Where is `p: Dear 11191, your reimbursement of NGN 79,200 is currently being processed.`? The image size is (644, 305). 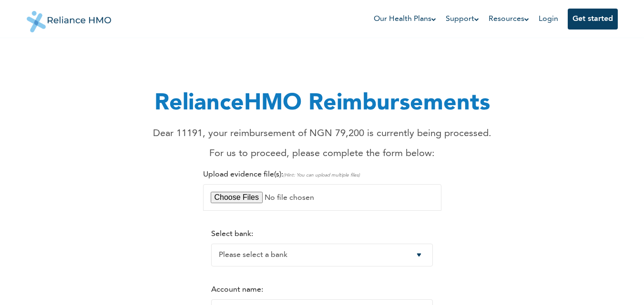
p: Dear 11191, your reimbursement of NGN 79,200 is currently being processed. is located at coordinates (322, 134).